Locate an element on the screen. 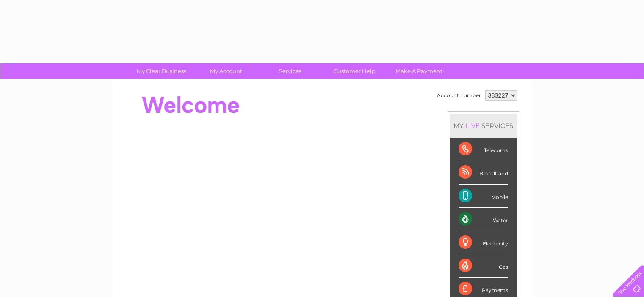  a: Services is located at coordinates (290, 71).